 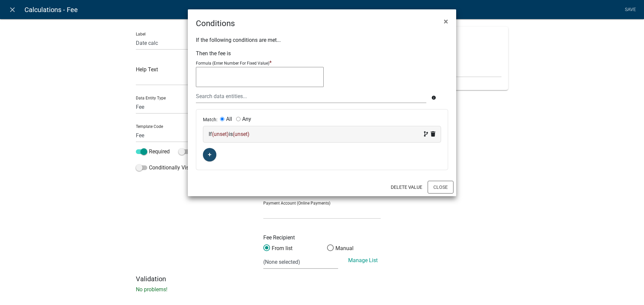 I want to click on input: Search data entities..., so click(x=311, y=96).